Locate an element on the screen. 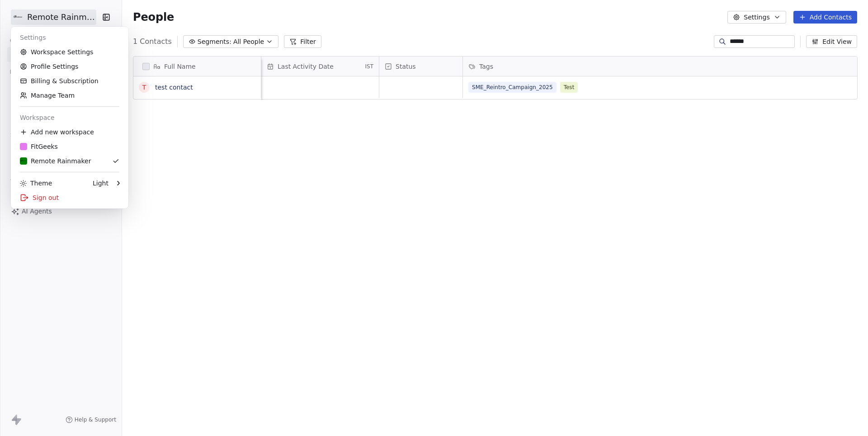 Image resolution: width=868 pixels, height=436 pixels. div: Sign out is located at coordinates (70, 198).